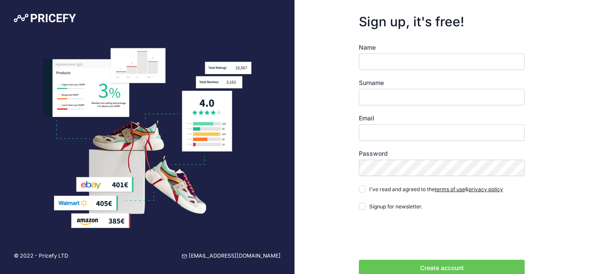 Image resolution: width=589 pixels, height=274 pixels. Describe the element at coordinates (442, 118) in the screenshot. I see `label: Email` at that location.